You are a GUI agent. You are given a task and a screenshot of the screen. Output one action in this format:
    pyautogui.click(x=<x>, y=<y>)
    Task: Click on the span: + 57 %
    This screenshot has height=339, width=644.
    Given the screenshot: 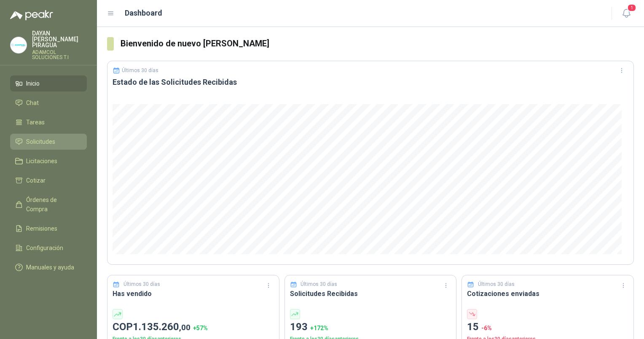 What is the action you would take?
    pyautogui.click(x=200, y=328)
    